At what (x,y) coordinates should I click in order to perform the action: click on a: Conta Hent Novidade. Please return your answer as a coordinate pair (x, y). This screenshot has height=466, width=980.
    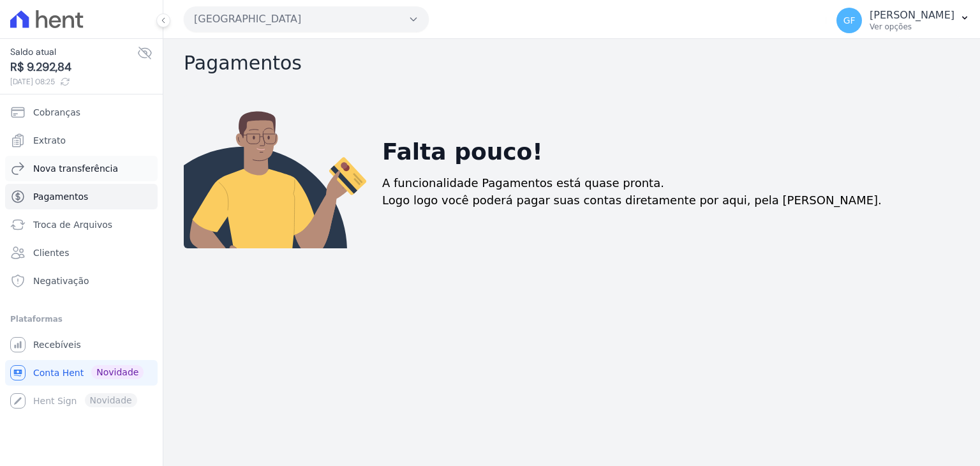
    Looking at the image, I should click on (81, 372).